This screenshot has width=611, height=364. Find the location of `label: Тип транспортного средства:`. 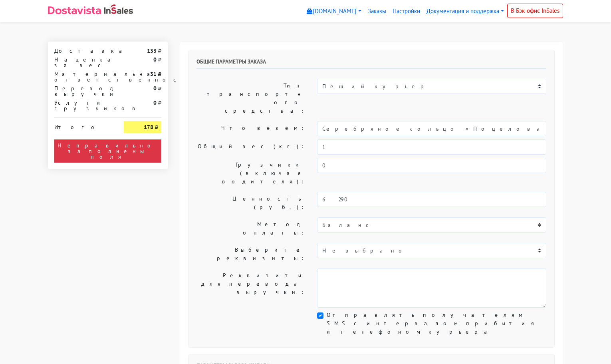

label: Тип транспортного средства: is located at coordinates (251, 98).